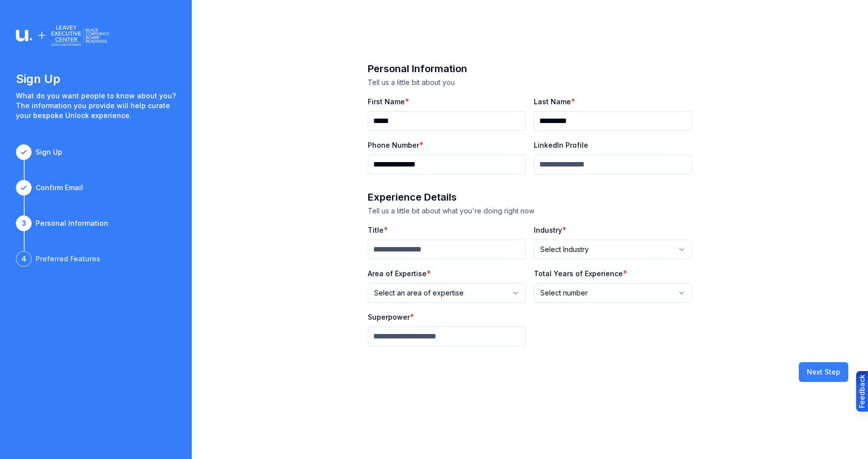  What do you see at coordinates (530, 197) in the screenshot?
I see `h2: Experience Details` at bounding box center [530, 197].